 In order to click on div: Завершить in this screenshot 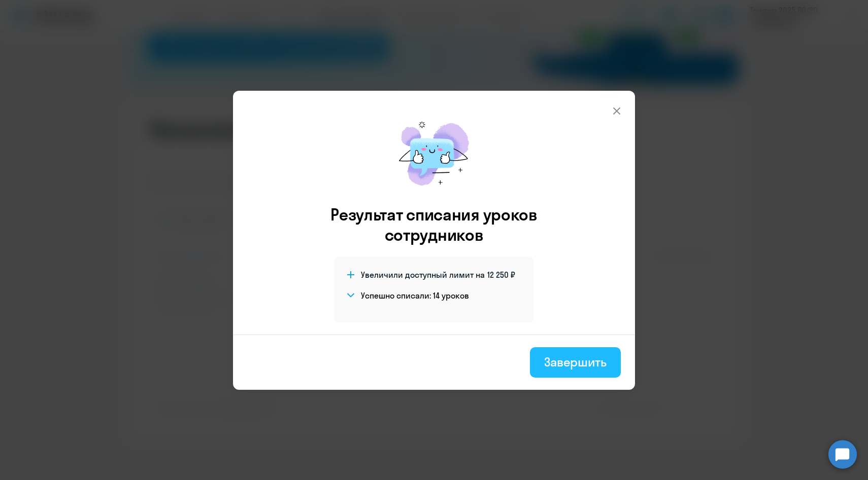, I will do `click(575, 362)`.